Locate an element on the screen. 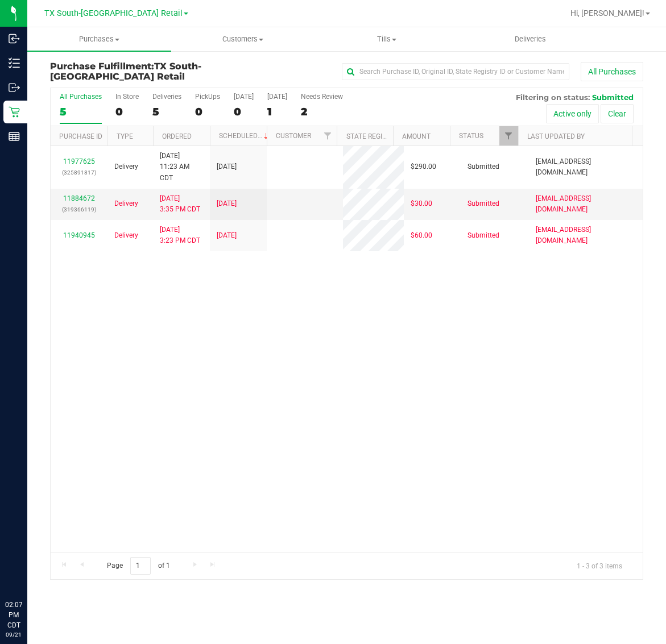 Image resolution: width=666 pixels, height=644 pixels. a: 11977625 is located at coordinates (79, 161).